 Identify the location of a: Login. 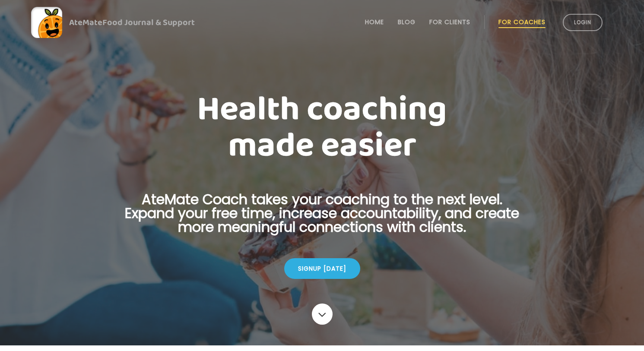
(583, 22).